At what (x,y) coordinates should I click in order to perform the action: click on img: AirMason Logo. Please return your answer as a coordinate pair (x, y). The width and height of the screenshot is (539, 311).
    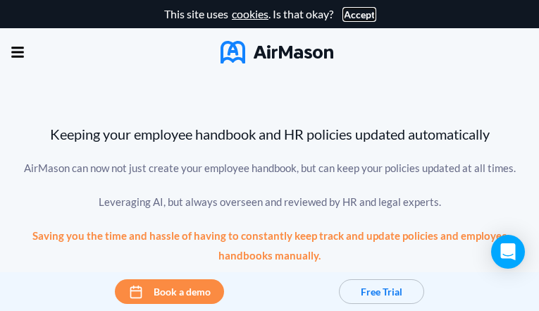
    Looking at the image, I should click on (277, 52).